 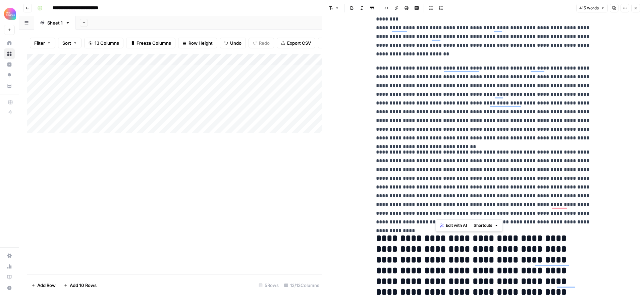 What do you see at coordinates (592, 8) in the screenshot?
I see `button: 415 words` at bounding box center [592, 8].